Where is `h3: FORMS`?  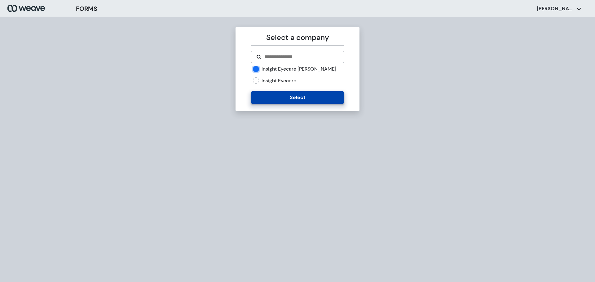 h3: FORMS is located at coordinates (86, 9).